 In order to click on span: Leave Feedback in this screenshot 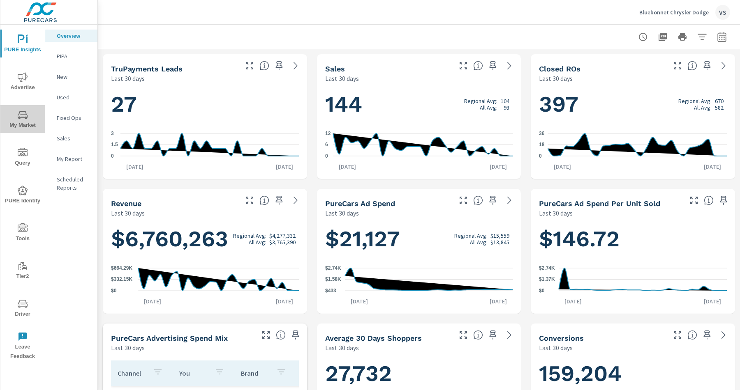, I will do `click(23, 347)`.